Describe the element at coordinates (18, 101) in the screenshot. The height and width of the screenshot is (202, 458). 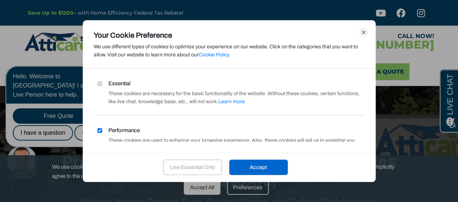
I see `div: Need help? Chat with us now!` at that location.